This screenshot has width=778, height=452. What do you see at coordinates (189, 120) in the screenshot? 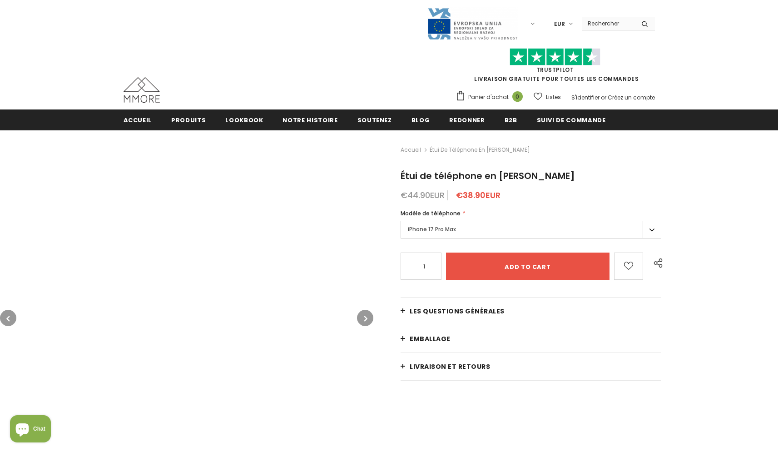
I see `span: Produits` at bounding box center [189, 120].